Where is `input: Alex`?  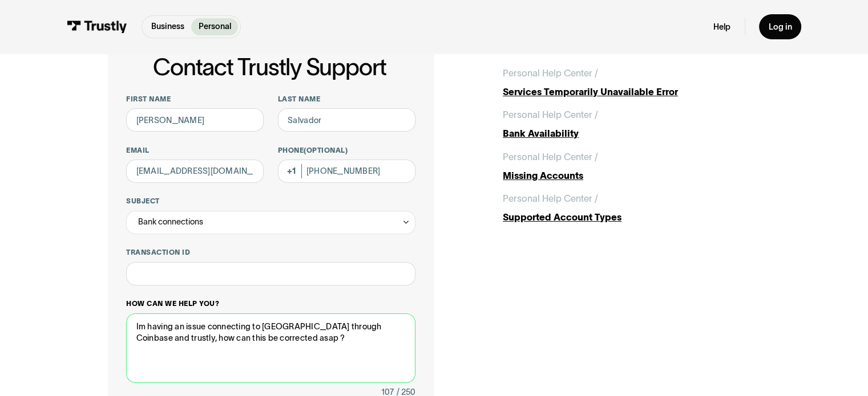 input: Alex is located at coordinates (195, 119).